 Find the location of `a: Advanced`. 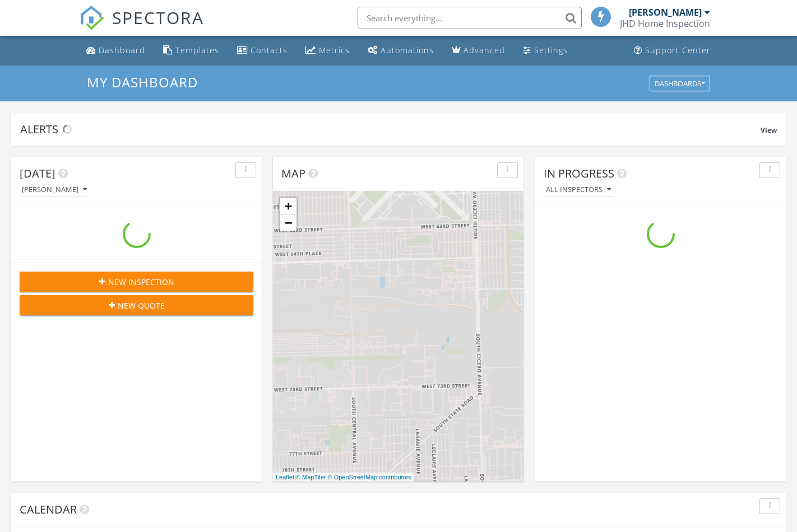

a: Advanced is located at coordinates (478, 50).